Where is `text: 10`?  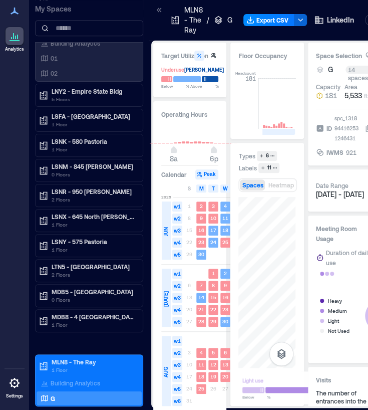
text: 10 is located at coordinates (213, 218).